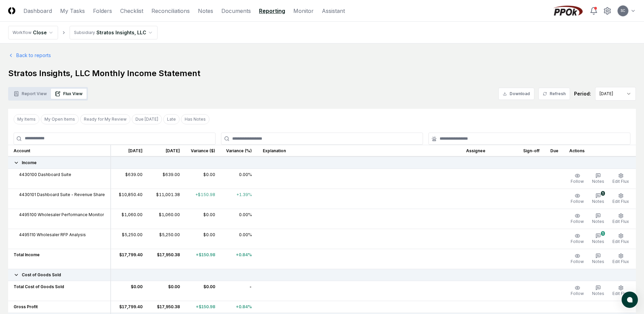  Describe the element at coordinates (62, 195) in the screenshot. I see `span: 4430101 Dashboard Suite - Revenue Share` at that location.